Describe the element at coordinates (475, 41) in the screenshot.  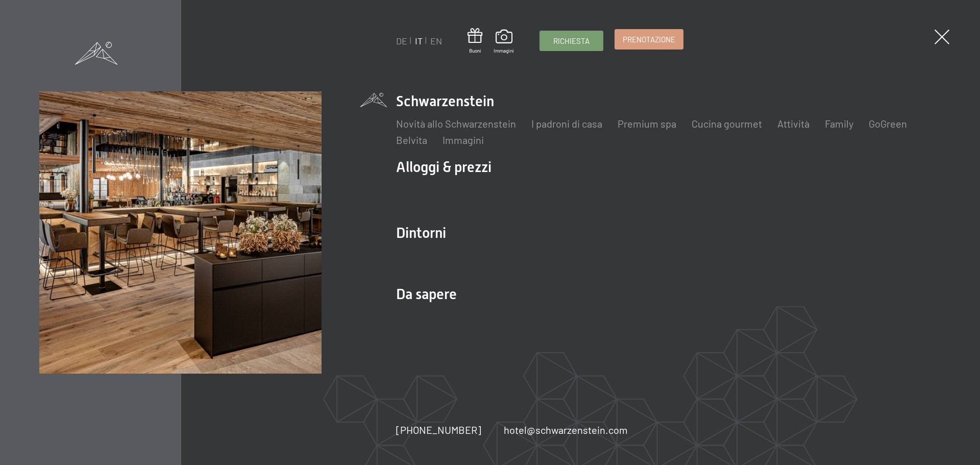
I see `a: Buoni` at that location.